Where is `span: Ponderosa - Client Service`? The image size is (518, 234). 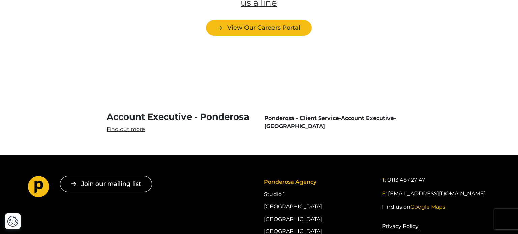 span: Ponderosa - Client Service is located at coordinates (301, 118).